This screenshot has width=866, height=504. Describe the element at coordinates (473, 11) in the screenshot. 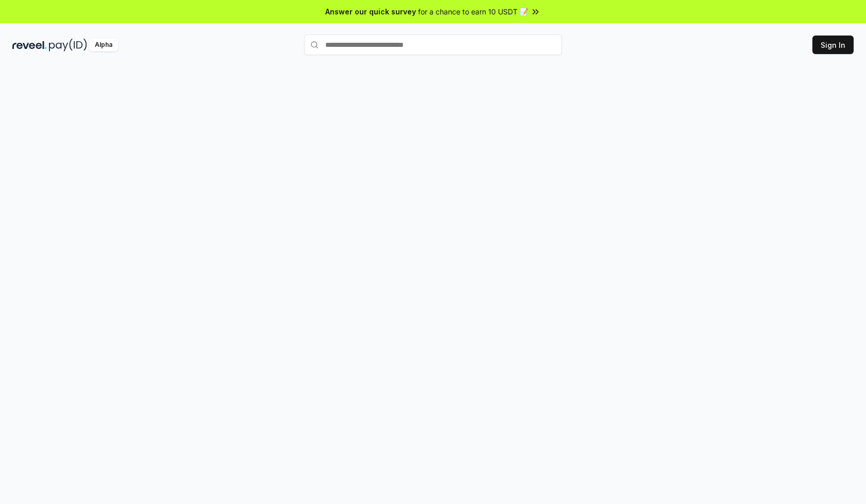

I see `span: for a chance to earn 10 USDT 📝` at that location.